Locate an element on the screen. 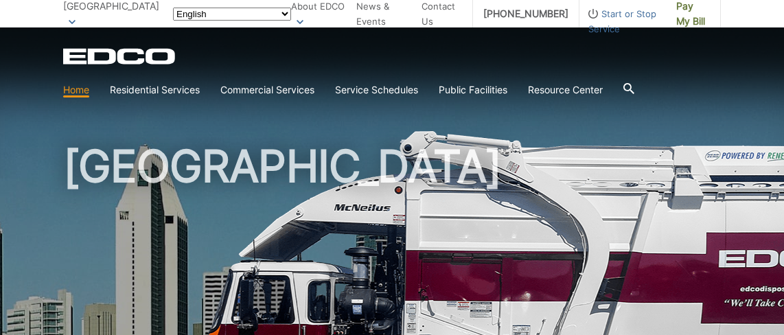 This screenshot has width=784, height=335. a: Resource Center is located at coordinates (565, 90).